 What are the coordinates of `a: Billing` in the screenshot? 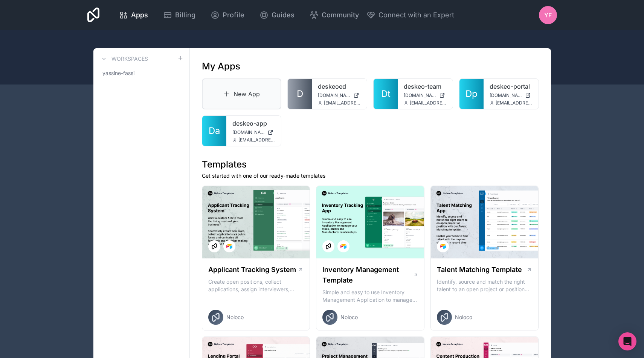 It's located at (179, 15).